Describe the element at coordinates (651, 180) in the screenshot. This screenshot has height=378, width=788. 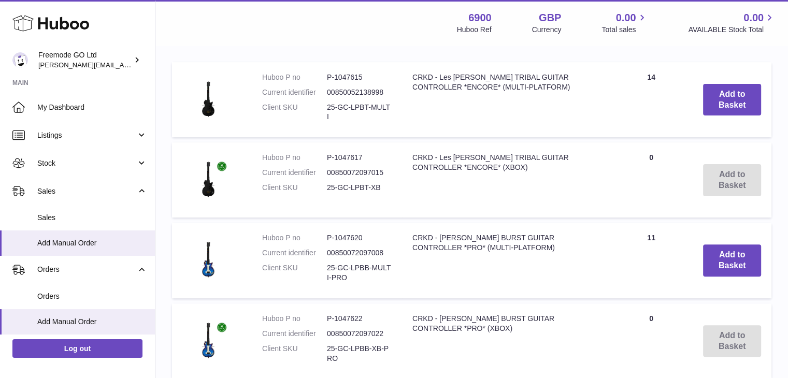
I see `td: 0` at that location.